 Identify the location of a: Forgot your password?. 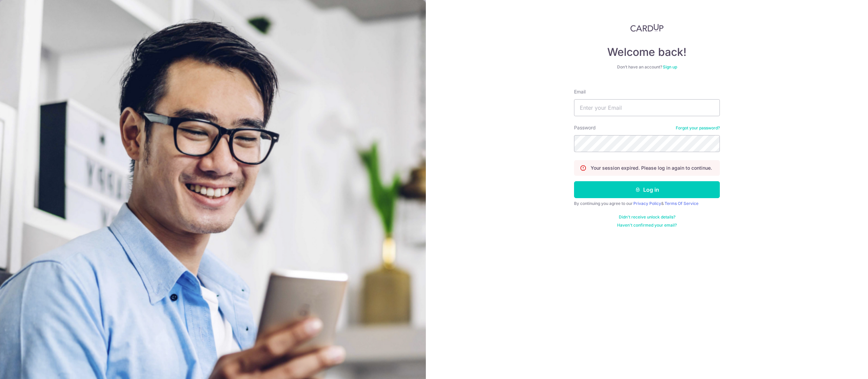
(697, 128).